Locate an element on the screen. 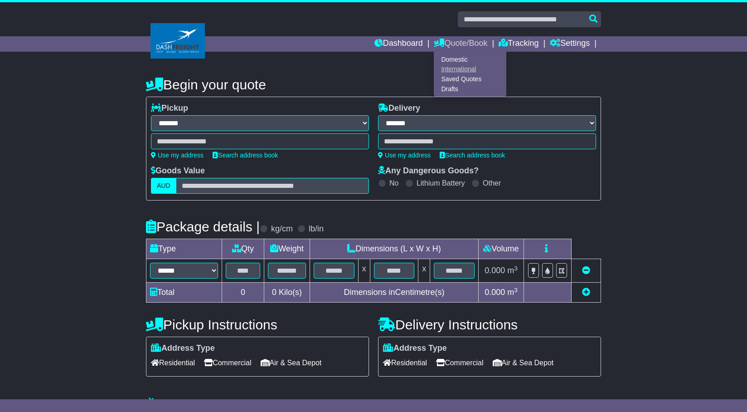 The image size is (747, 412). td: Dimensions in Centimetre(s) is located at coordinates (394, 292).